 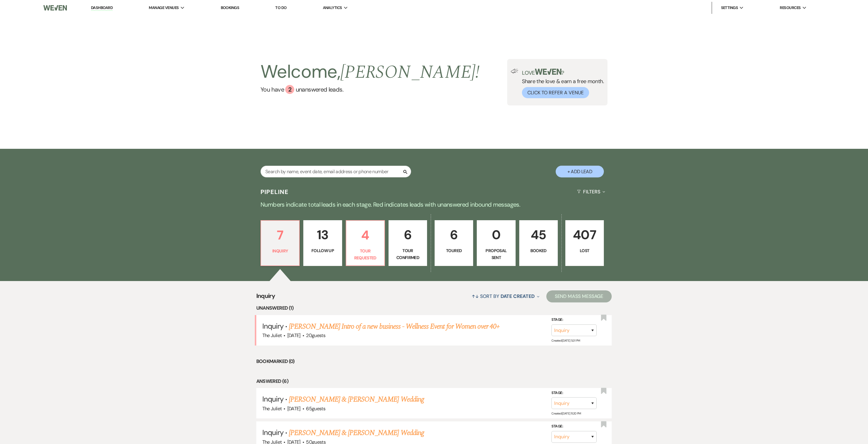 I want to click on p: Proposal Sent, so click(x=496, y=254).